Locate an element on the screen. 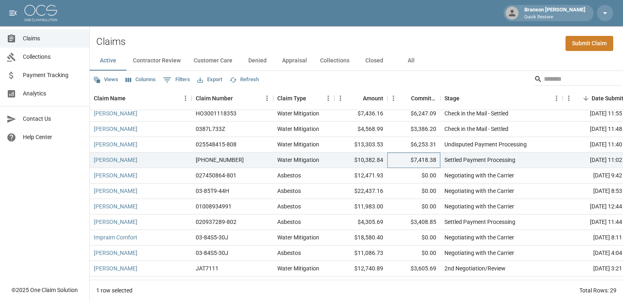  div: Search is located at coordinates (577, 80).